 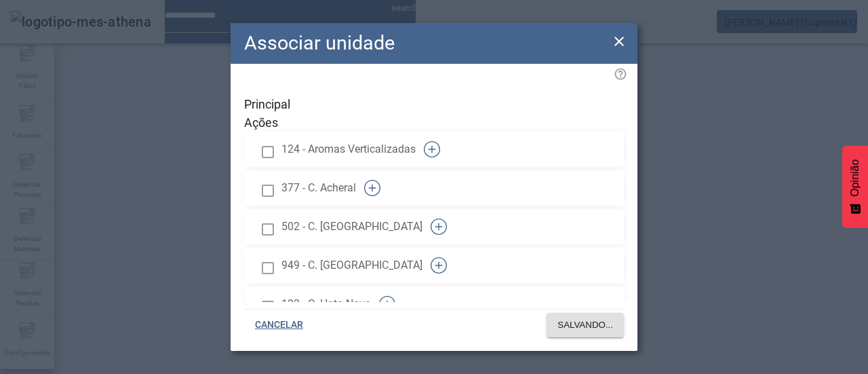 I want to click on font: SALVANDO..., so click(x=585, y=324).